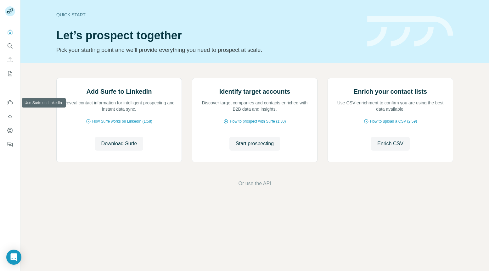 The height and width of the screenshot is (271, 489). What do you see at coordinates (10, 144) in the screenshot?
I see `button: Feedback` at bounding box center [10, 144].